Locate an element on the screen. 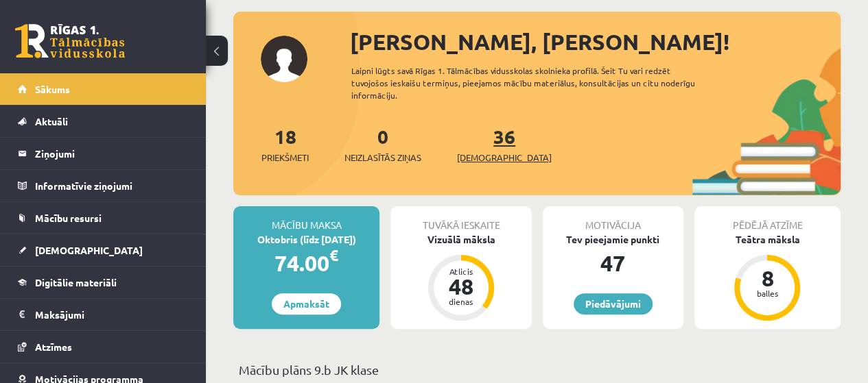 The height and width of the screenshot is (383, 868). span: Mācību resursi is located at coordinates (68, 218).